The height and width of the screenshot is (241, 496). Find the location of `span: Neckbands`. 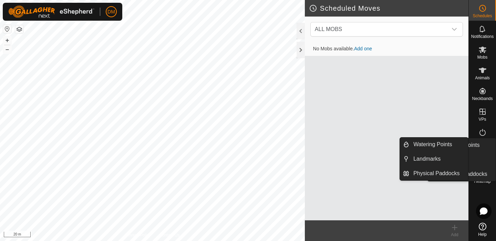

span: Neckbands is located at coordinates (482, 98).